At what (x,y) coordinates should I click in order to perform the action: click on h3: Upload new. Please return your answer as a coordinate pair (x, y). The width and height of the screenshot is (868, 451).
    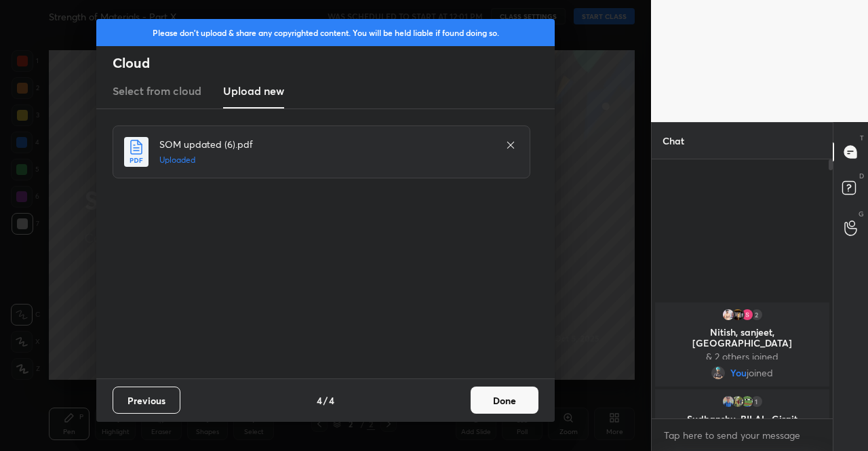
    Looking at the image, I should click on (253, 91).